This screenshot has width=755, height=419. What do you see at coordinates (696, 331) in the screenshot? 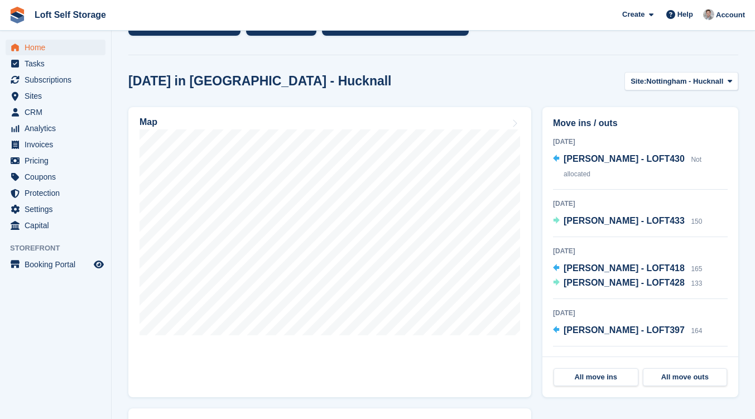
I see `span: 164` at bounding box center [696, 331].